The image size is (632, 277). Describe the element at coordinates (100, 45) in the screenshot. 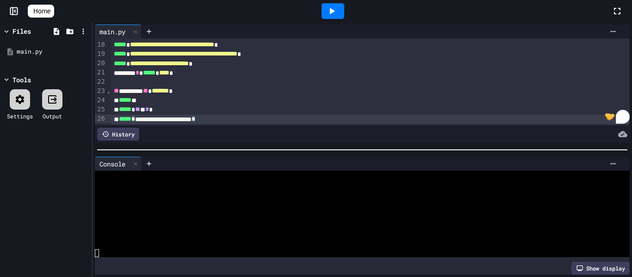

I see `div: 18` at that location.